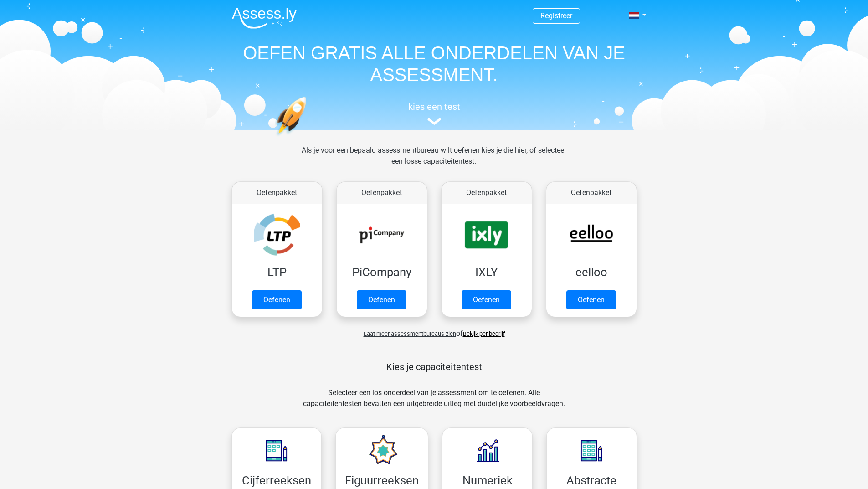  I want to click on a: Bekijk per bedrijf, so click(483, 334).